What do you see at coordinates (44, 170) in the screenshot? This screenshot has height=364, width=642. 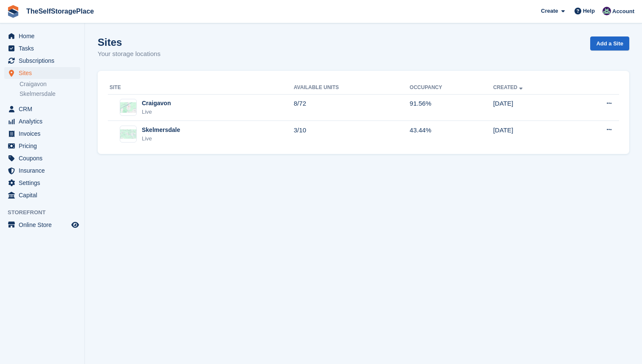 I see `span: Insurance` at bounding box center [44, 170].